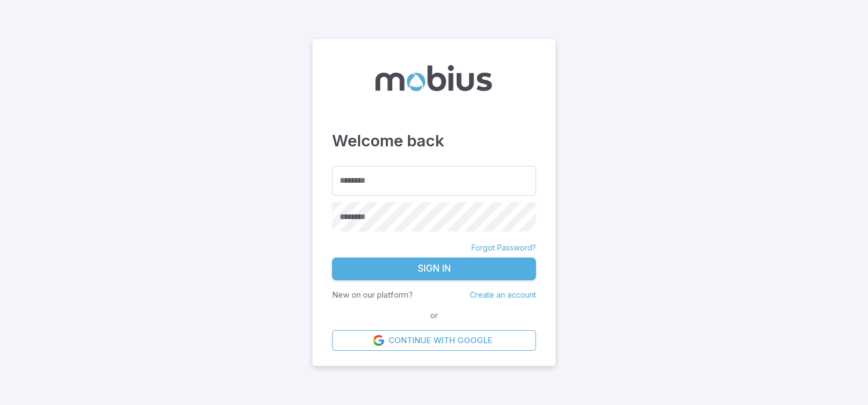 The height and width of the screenshot is (405, 868). Describe the element at coordinates (503, 248) in the screenshot. I see `a: Forgot Password?` at that location.